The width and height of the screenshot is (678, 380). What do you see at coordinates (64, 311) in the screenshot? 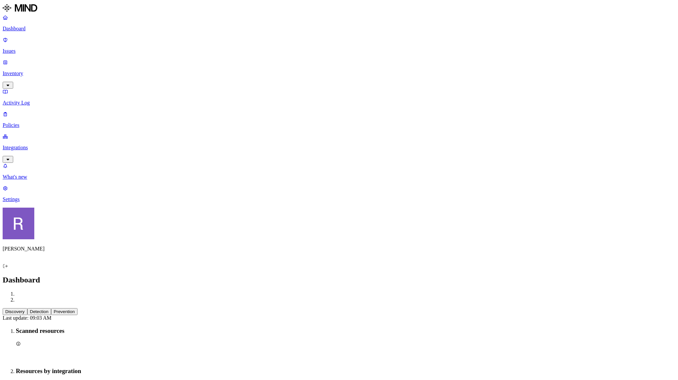
I see `button: Prevention` at bounding box center [64, 311].